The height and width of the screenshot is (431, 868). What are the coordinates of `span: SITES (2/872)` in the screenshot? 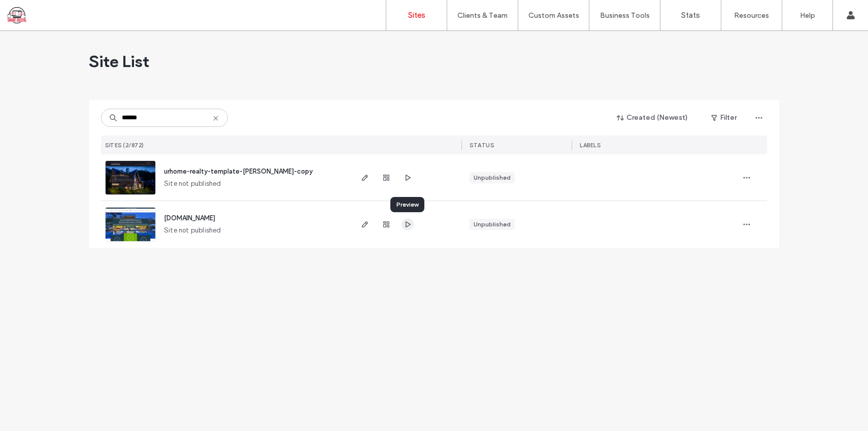 It's located at (125, 145).